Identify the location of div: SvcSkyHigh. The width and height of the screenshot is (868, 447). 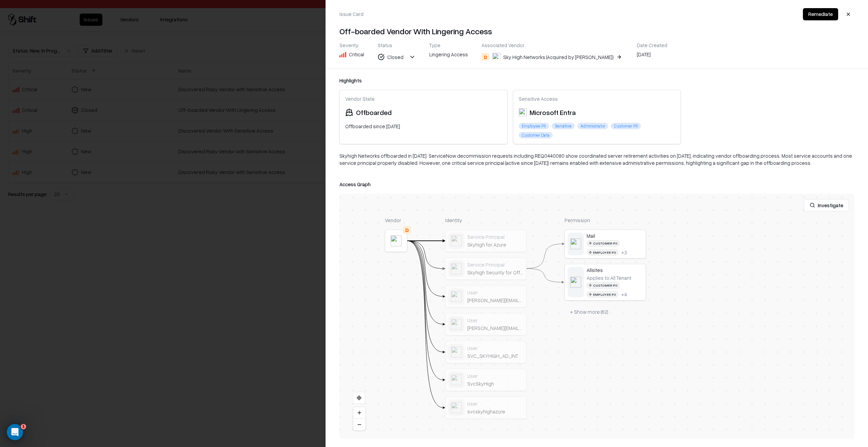
(496, 384).